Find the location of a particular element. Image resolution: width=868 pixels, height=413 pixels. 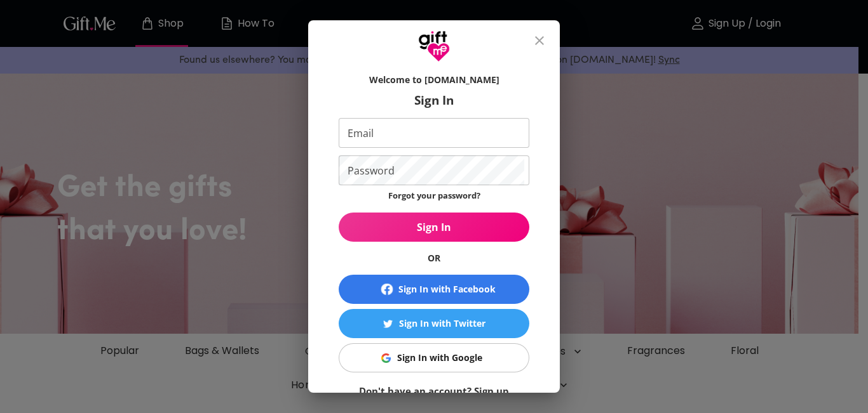

button: Sign In with Facebook is located at coordinates (434, 290).